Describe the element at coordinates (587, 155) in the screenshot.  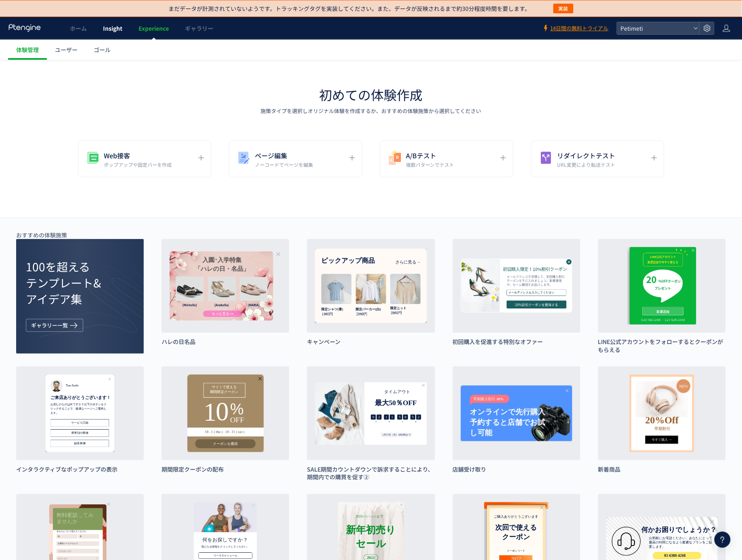
I see `h5: リダイレクトテスト` at that location.